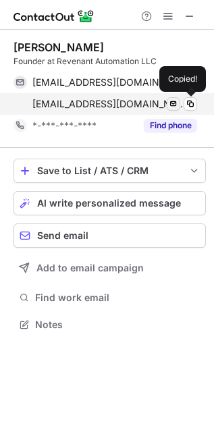  Describe the element at coordinates (109, 171) in the screenshot. I see `div: Save to List / ATS / CRM` at that location.